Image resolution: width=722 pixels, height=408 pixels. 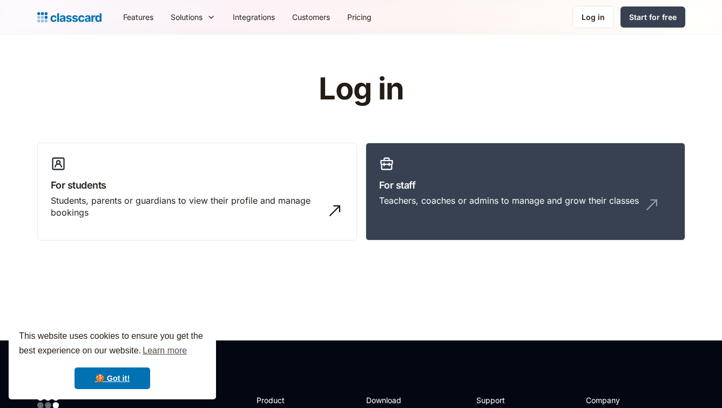 What do you see at coordinates (509, 200) in the screenshot?
I see `div: Teachers, coaches or admins to manage and grow their classes` at bounding box center [509, 200].